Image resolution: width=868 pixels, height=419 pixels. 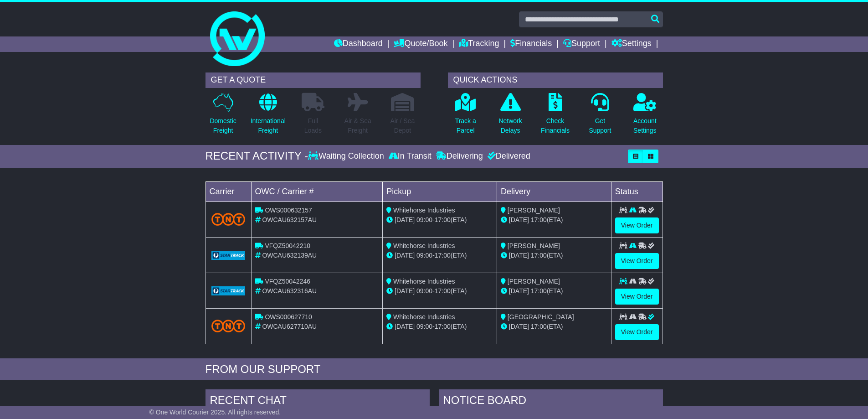 I want to click on a: DomesticFreight, so click(x=223, y=116).